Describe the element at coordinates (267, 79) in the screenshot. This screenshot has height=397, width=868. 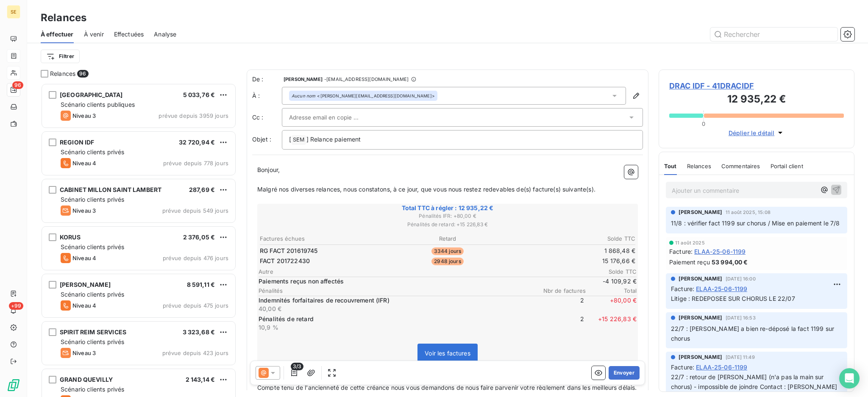
I see `span: De :` at that location.